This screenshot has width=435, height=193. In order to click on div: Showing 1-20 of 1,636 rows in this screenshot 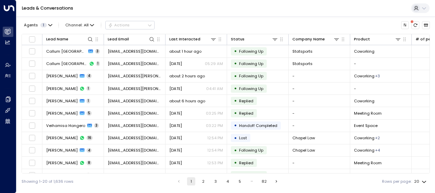, I will do `click(48, 181)`.